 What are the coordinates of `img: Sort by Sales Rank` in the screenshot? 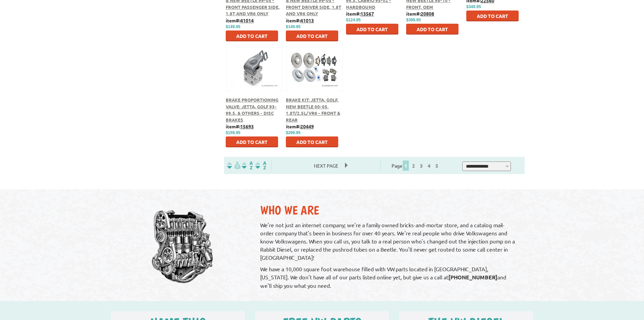 It's located at (261, 165).